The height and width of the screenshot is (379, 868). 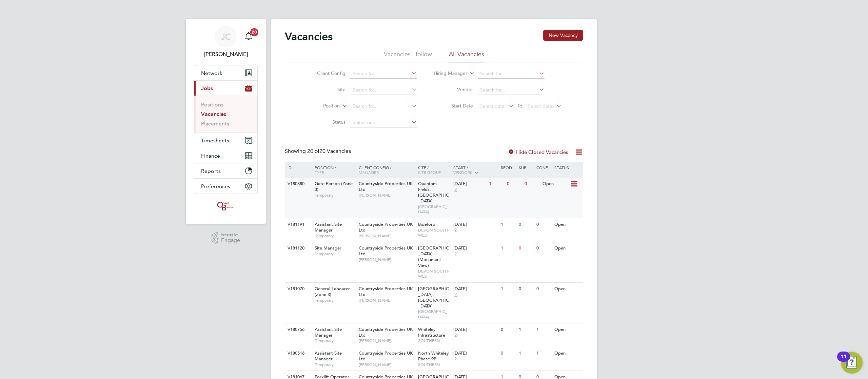 I want to click on span: North Whiteley Phase 9B, so click(x=434, y=356).